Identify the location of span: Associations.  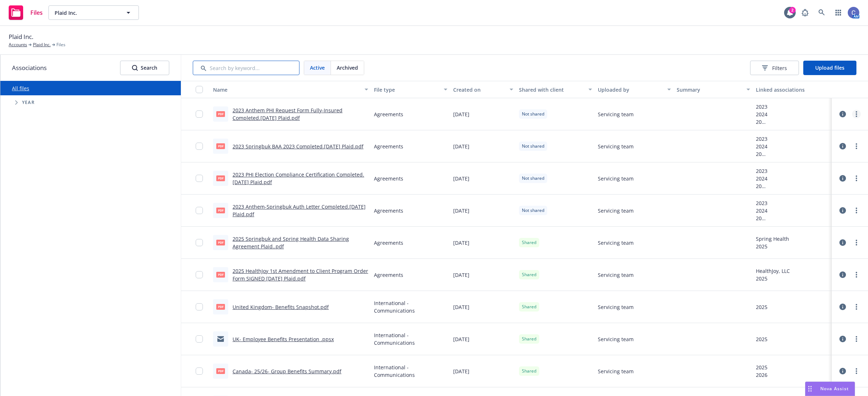
(29, 68).